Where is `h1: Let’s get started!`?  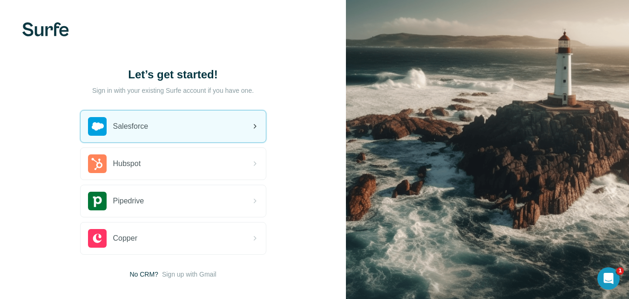
h1: Let’s get started! is located at coordinates (173, 75).